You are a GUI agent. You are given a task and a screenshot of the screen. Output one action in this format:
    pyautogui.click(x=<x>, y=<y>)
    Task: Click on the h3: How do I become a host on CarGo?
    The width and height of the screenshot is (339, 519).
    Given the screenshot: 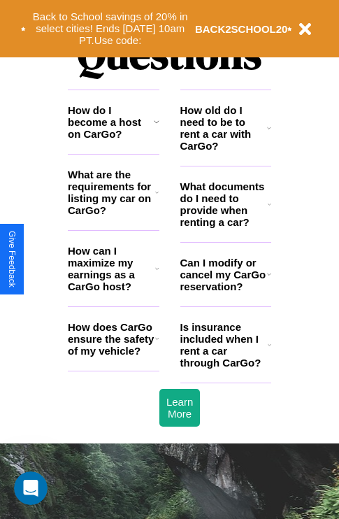 What is the action you would take?
    pyautogui.click(x=110, y=122)
    